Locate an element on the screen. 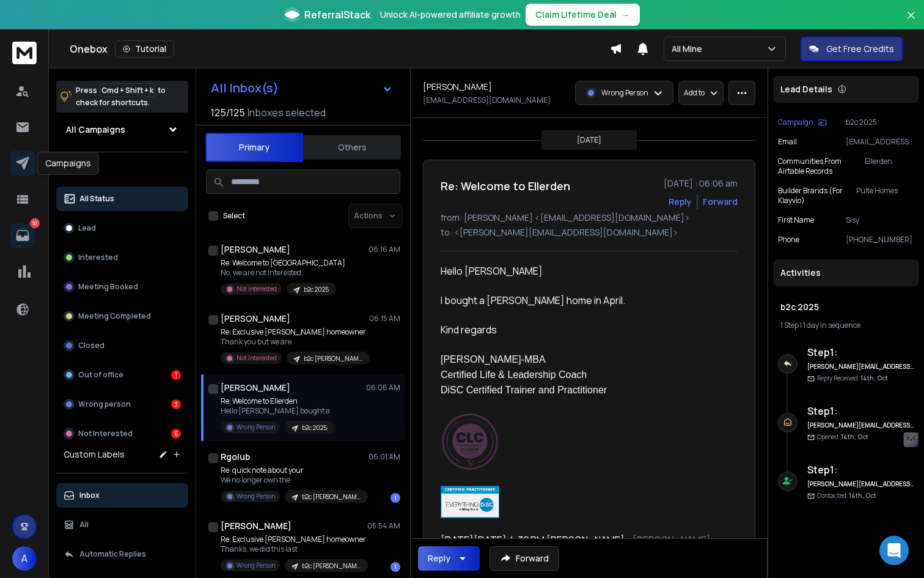 The image size is (924, 578). button: Get Free Credits is located at coordinates (851, 49).